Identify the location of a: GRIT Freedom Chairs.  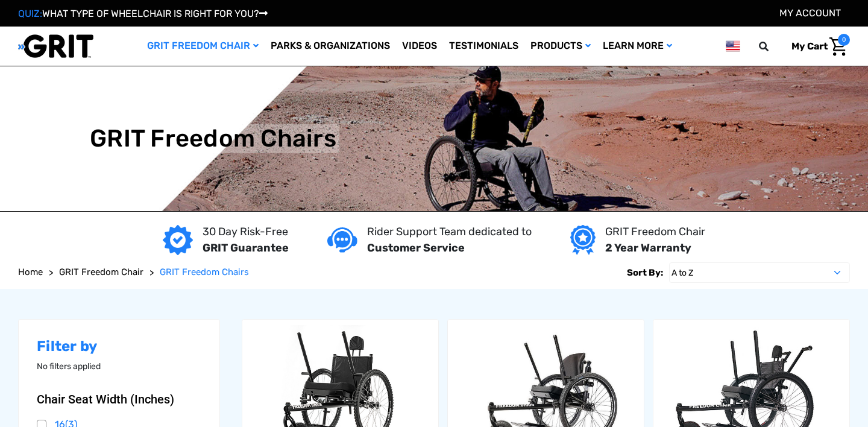
(205, 272).